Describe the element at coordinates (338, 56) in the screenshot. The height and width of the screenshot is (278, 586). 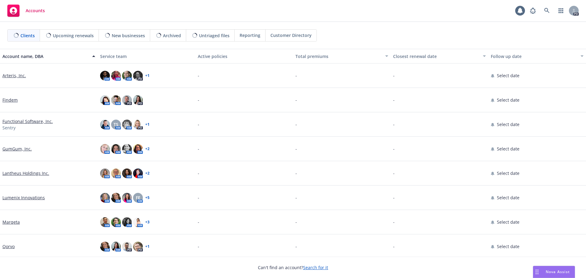
I see `div: Total premiums` at that location.